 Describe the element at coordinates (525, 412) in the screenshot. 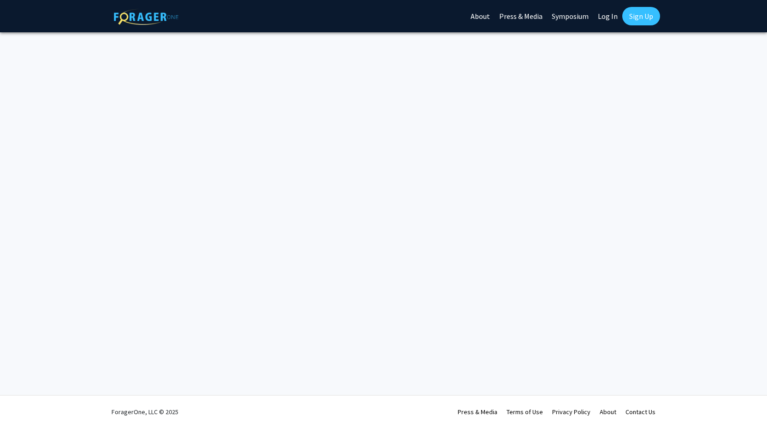

I see `a: Terms of Use` at that location.